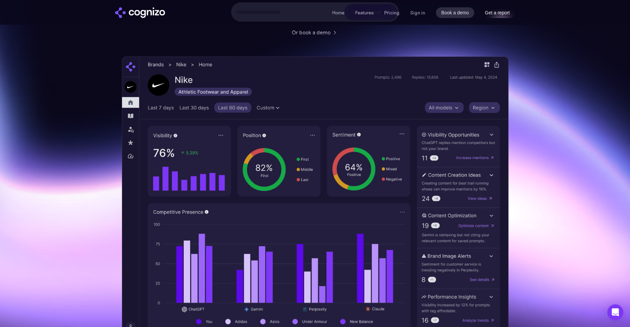  I want to click on a: Get a report, so click(497, 13).